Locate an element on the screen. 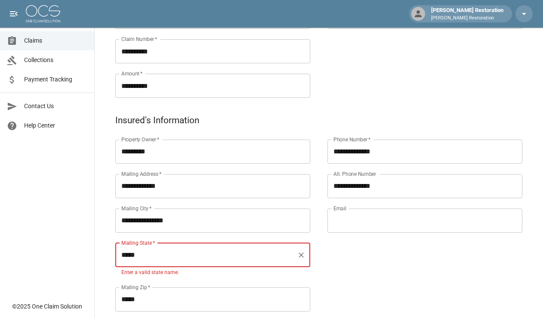 This screenshot has height=318, width=543. label: Mailing City is located at coordinates (136, 208).